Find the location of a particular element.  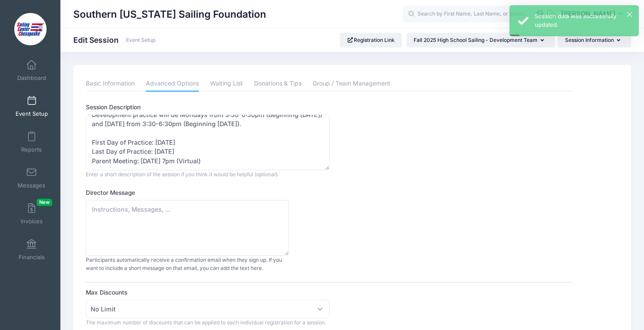

a: Group / Team Management is located at coordinates (352, 84).